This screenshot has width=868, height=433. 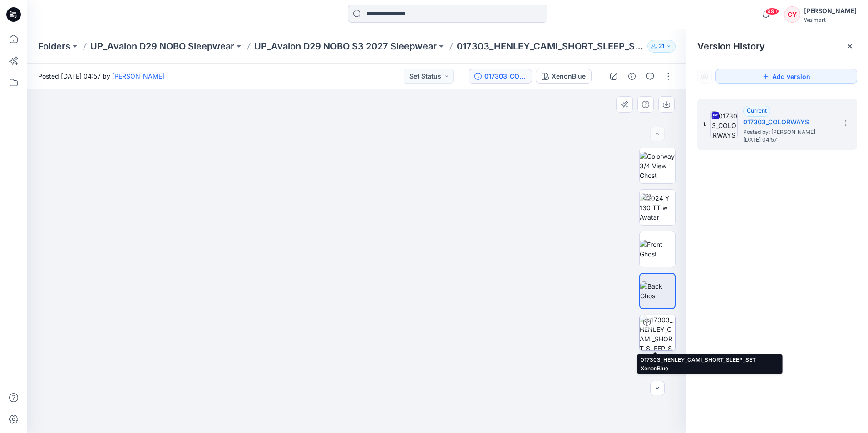 What do you see at coordinates (850, 47) in the screenshot?
I see `button: Close` at bounding box center [850, 47].